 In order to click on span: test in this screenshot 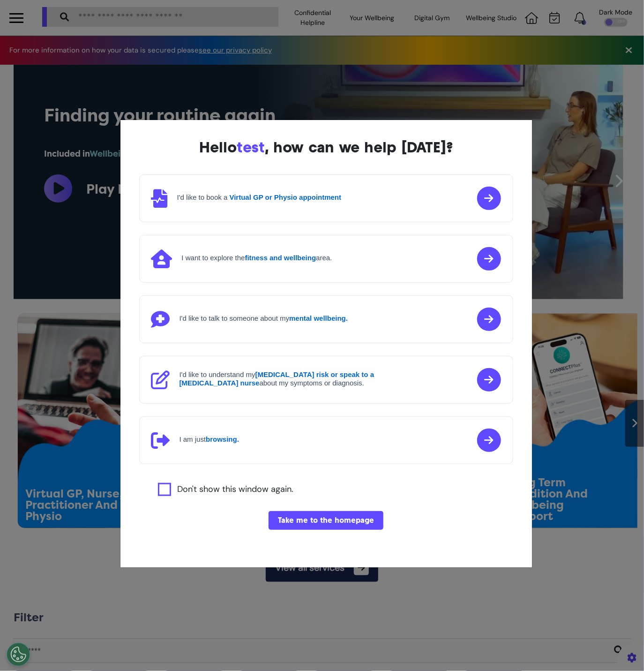, I will do `click(251, 147)`.